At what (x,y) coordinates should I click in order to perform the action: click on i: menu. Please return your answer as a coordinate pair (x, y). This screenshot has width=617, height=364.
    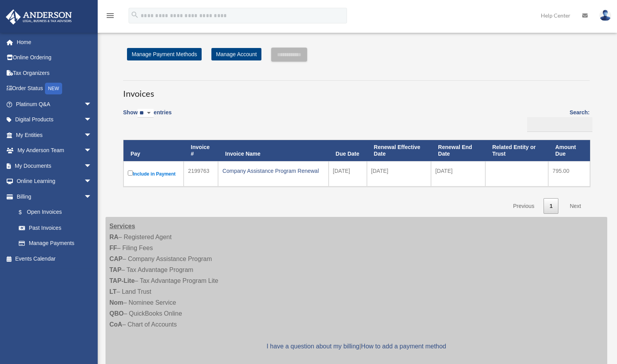
    Looking at the image, I should click on (111, 16).